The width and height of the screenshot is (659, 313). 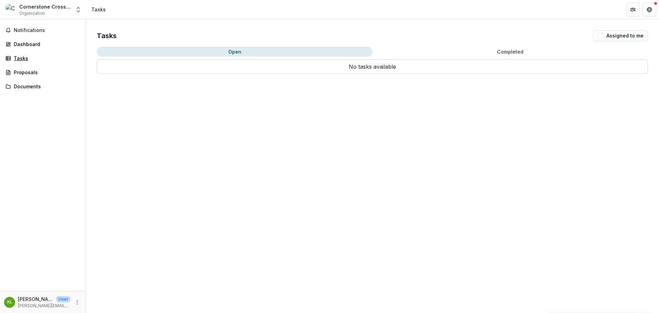 I want to click on a: Tasks, so click(x=43, y=58).